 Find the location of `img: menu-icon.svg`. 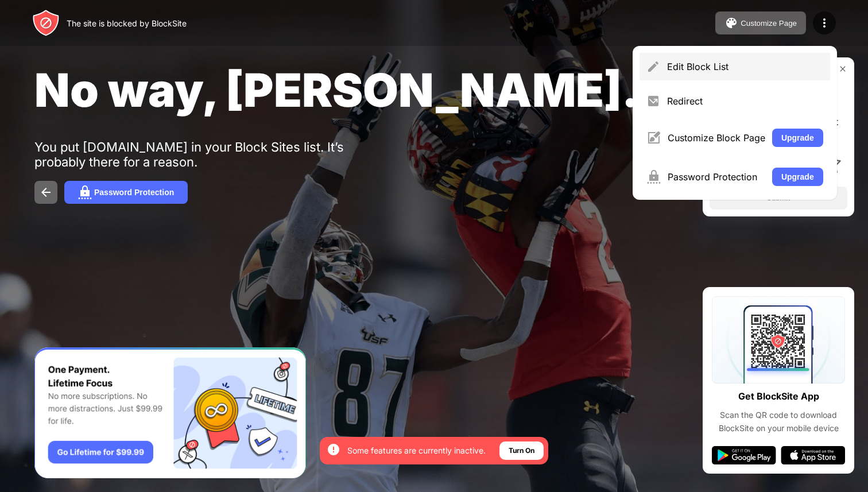

img: menu-icon.svg is located at coordinates (824, 23).